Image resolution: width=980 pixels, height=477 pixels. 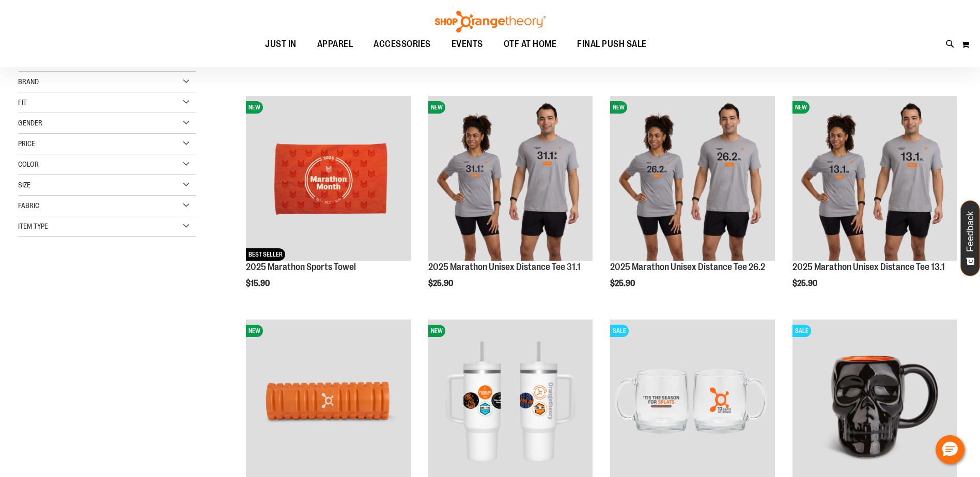 What do you see at coordinates (280, 44) in the screenshot?
I see `span: JUST IN` at bounding box center [280, 44].